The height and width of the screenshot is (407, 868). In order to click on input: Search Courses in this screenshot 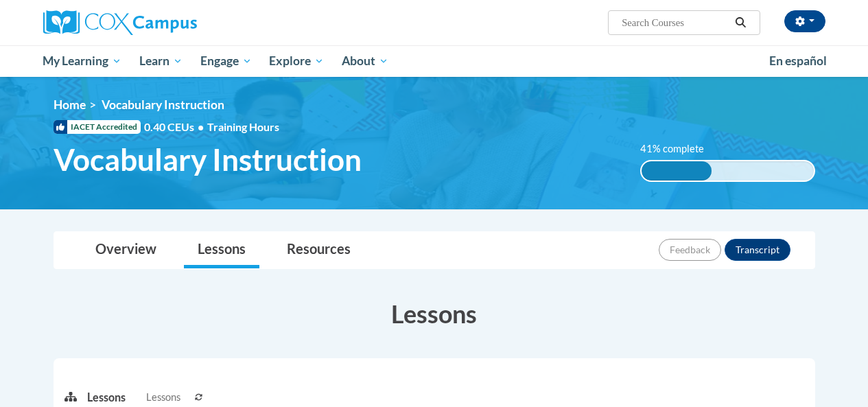, I will do `click(675, 23)`.